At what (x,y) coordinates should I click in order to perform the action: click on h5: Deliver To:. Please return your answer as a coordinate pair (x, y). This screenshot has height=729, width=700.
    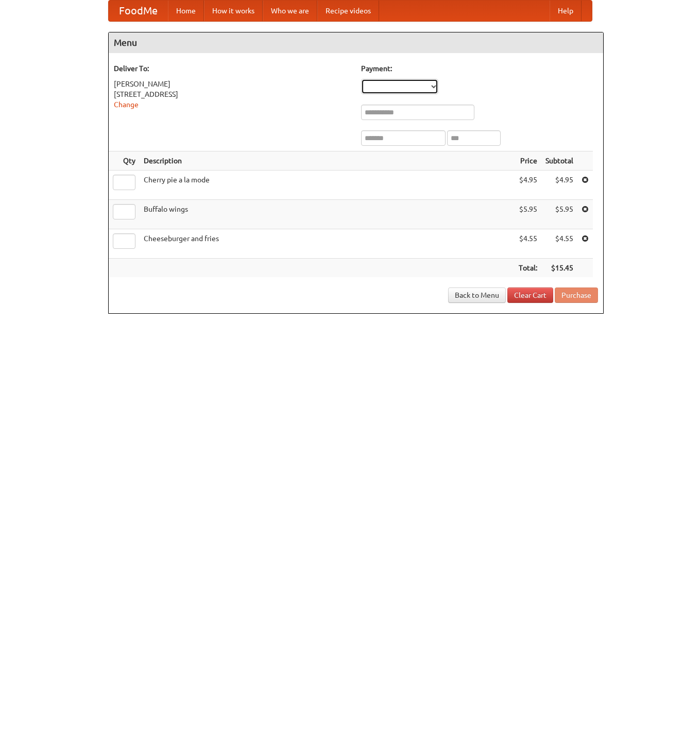
    Looking at the image, I should click on (232, 69).